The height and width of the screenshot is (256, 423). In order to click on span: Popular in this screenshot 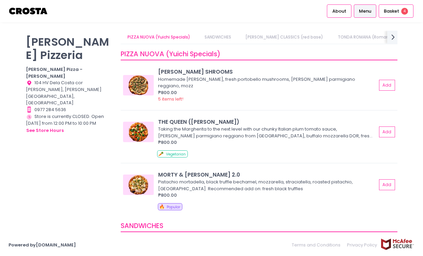, I will do `click(174, 207)`.